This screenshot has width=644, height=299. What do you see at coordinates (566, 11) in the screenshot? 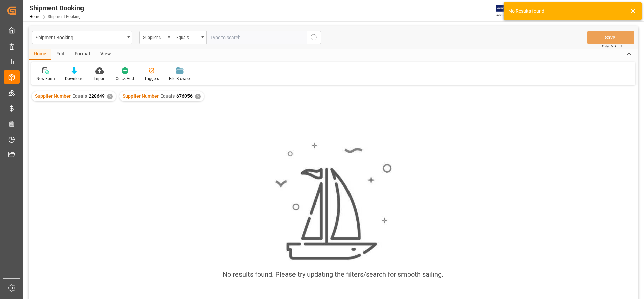
I see `div: No Results found!` at bounding box center [566, 11].